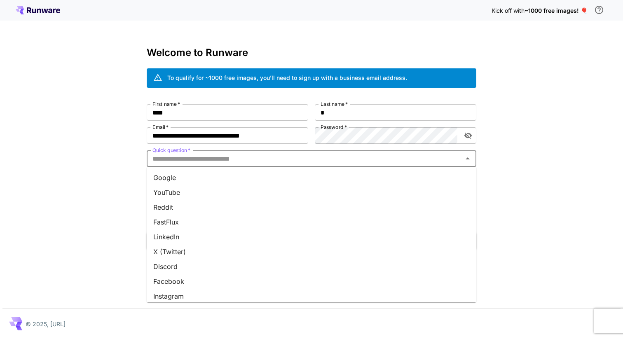 The image size is (623, 339). What do you see at coordinates (312, 252) in the screenshot?
I see `li: X (Twitter)` at bounding box center [312, 252].